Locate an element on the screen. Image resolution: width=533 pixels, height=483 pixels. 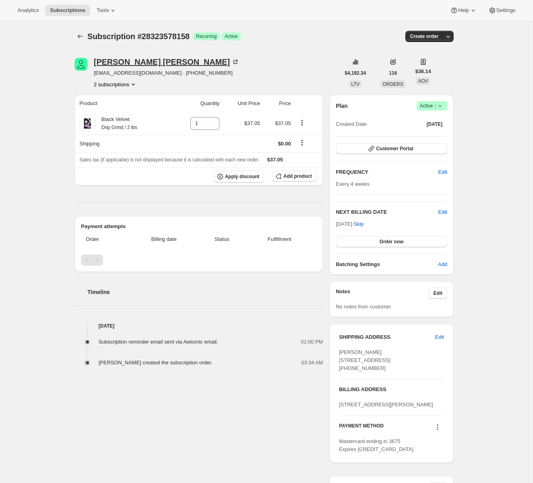
span: Subscription #28323578158 is located at coordinates (139, 36).